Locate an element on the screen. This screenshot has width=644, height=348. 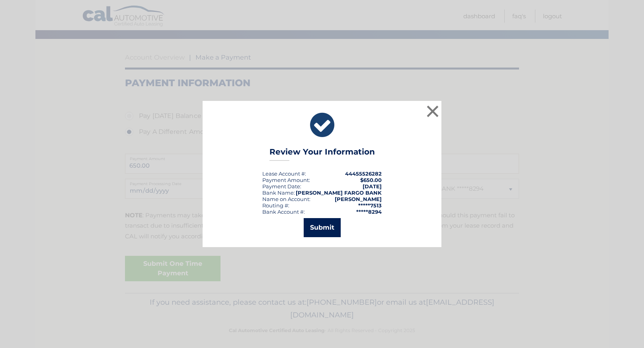
div: Routing #: is located at coordinates (276, 205).